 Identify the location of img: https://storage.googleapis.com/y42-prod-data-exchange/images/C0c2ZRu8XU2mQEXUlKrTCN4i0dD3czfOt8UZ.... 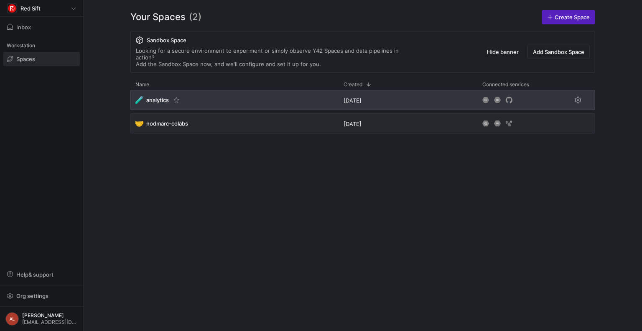
(12, 8).